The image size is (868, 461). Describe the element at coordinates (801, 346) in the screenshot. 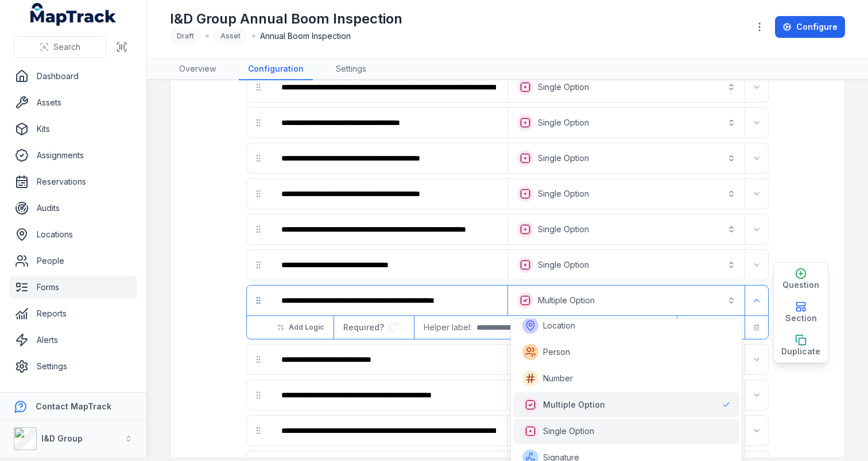

I see `button: Duplicate` at that location.